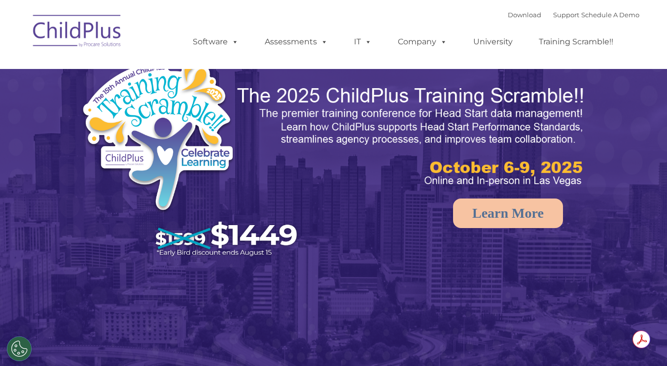  What do you see at coordinates (576, 42) in the screenshot?
I see `a: Training Scramble!!` at bounding box center [576, 42].